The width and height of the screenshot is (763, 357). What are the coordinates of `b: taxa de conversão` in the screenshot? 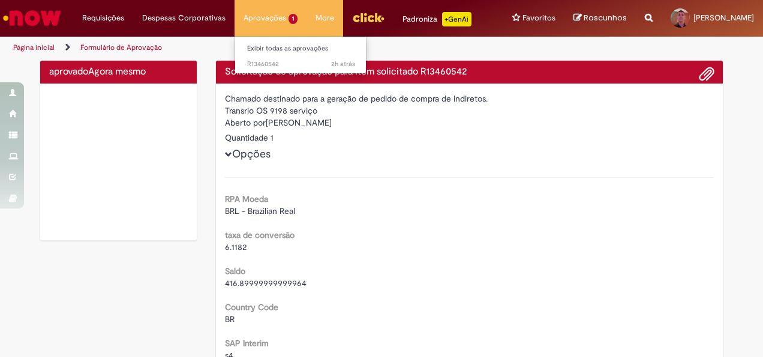 It's located at (260, 235).